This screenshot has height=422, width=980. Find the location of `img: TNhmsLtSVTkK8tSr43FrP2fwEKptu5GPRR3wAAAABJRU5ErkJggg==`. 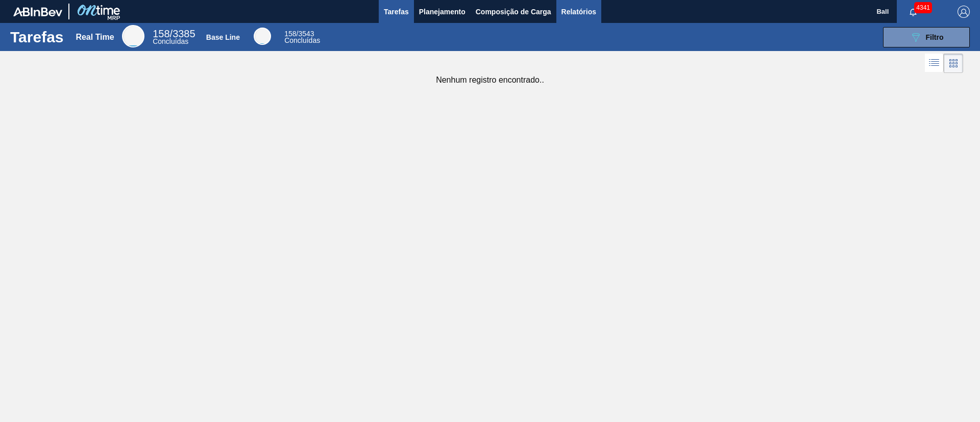

img: TNhmsLtSVTkK8tSr43FrP2fwEKptu5GPRR3wAAAABJRU5ErkJggg== is located at coordinates (38, 11).